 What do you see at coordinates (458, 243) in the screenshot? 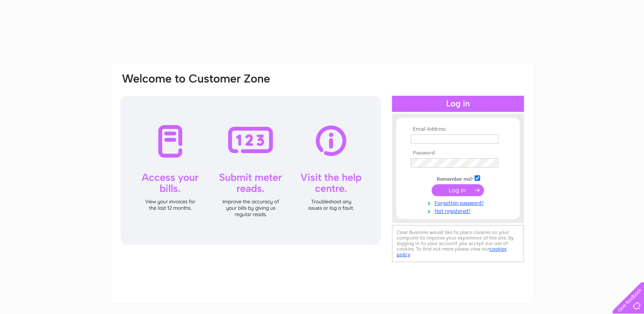
I see `div: Clear Business would like to place cookies on your computer to improve your experience of the sit...` at bounding box center [458, 243].